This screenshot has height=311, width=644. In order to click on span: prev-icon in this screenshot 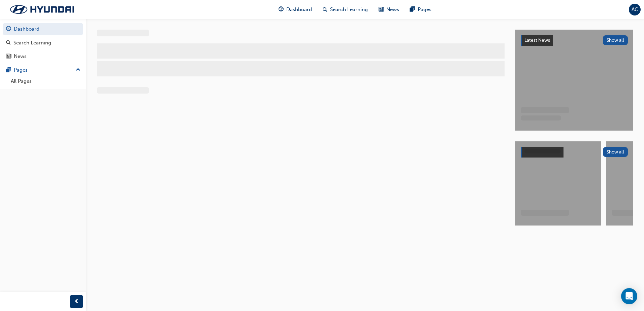, I will do `click(77, 301)`.